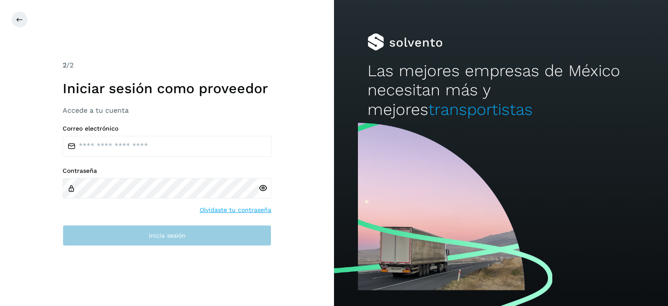 The height and width of the screenshot is (306, 668). I want to click on label: Correo electrónico, so click(167, 128).